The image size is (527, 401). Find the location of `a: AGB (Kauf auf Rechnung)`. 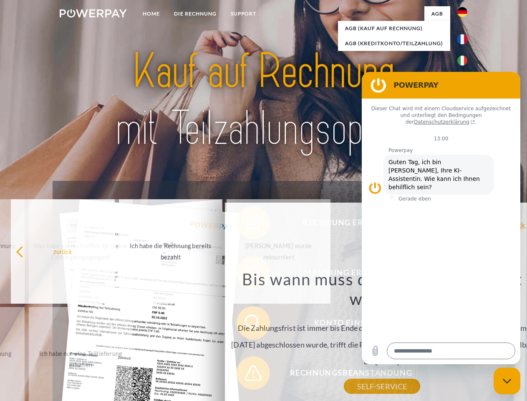

a: AGB (Kauf auf Rechnung) is located at coordinates (394, 28).